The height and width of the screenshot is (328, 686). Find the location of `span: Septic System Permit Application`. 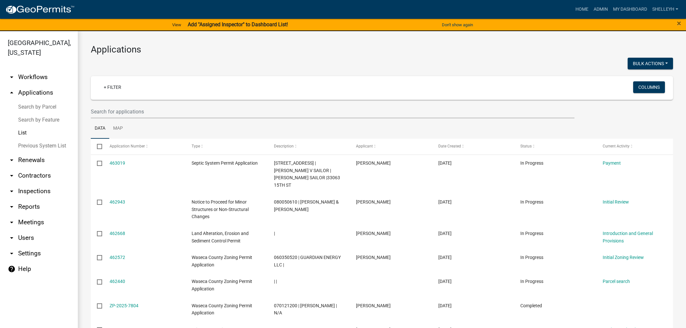

span: Septic System Permit Application is located at coordinates (225, 163).